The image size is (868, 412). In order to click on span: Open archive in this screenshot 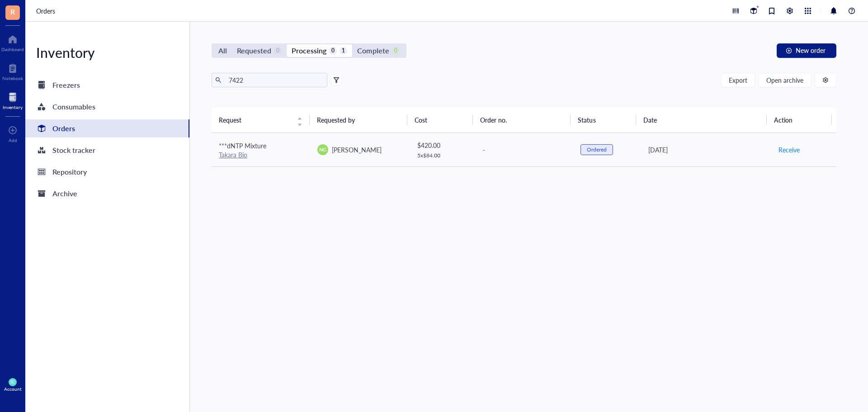, I will do `click(785, 80)`.